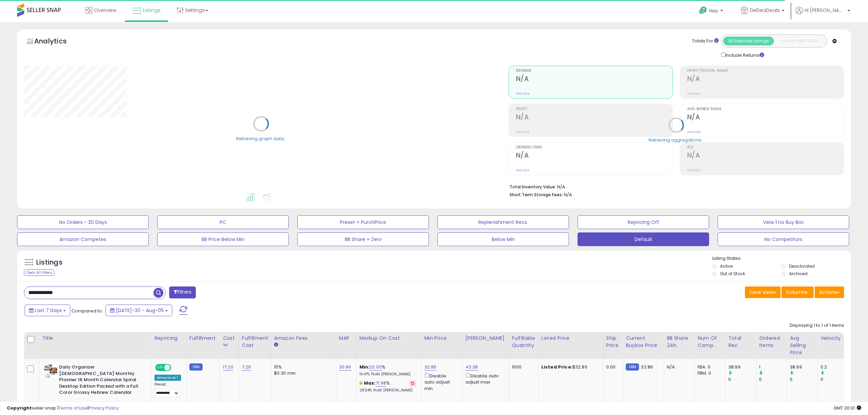 The height and width of the screenshot is (415, 868). What do you see at coordinates (363, 223) in the screenshot?
I see `button: Preset = PurchPrice` at bounding box center [363, 223].